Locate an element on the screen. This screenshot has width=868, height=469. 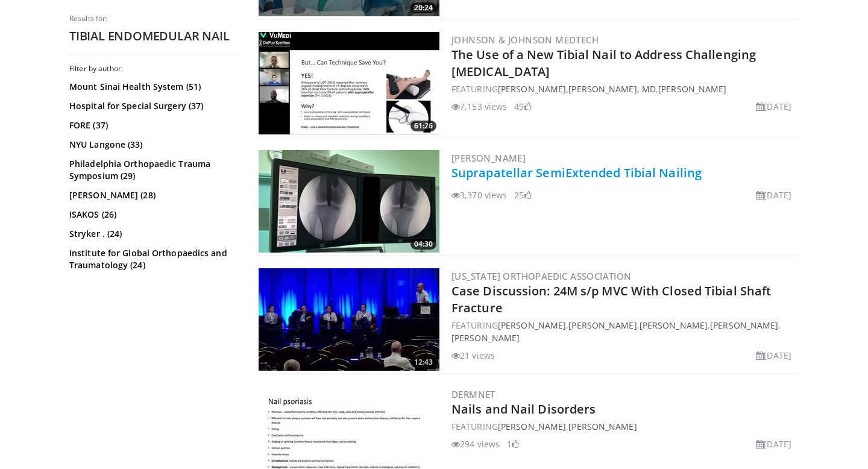
a: DermNet is located at coordinates (474, 394).